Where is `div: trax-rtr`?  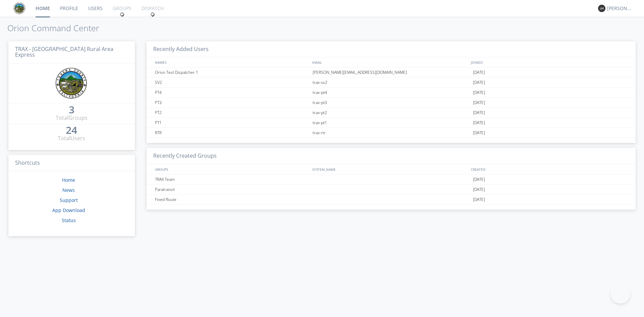
div: trax-rtr is located at coordinates (391, 132).